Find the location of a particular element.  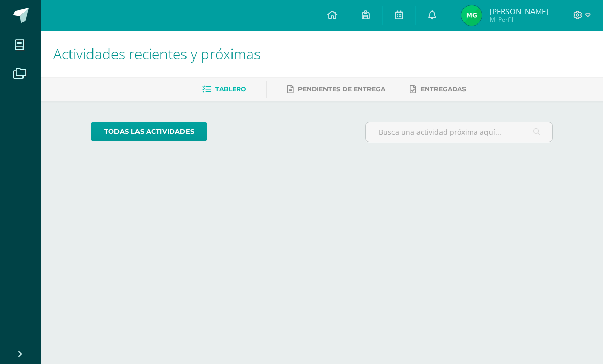

span: Entregadas is located at coordinates (443, 89).